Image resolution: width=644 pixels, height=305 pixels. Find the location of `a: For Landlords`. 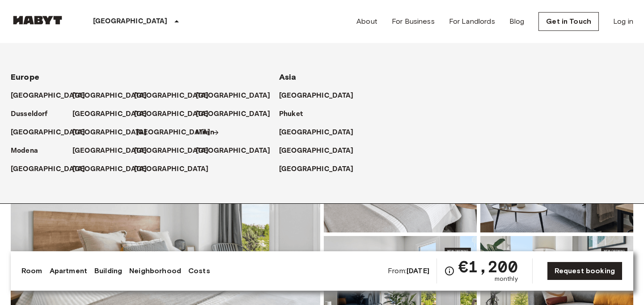

a: For Landlords is located at coordinates (472, 22).